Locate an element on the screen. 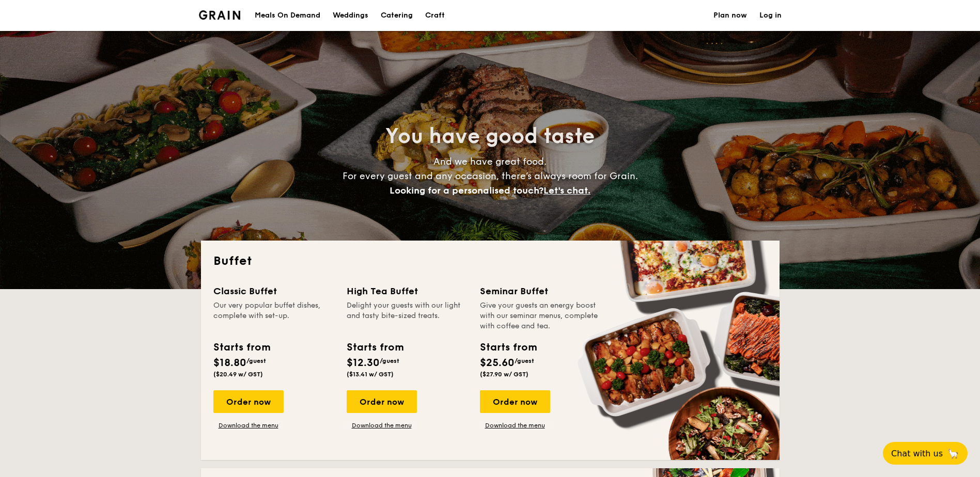 Image resolution: width=980 pixels, height=477 pixels. span: ($20.49 w/ GST) is located at coordinates (238, 375).